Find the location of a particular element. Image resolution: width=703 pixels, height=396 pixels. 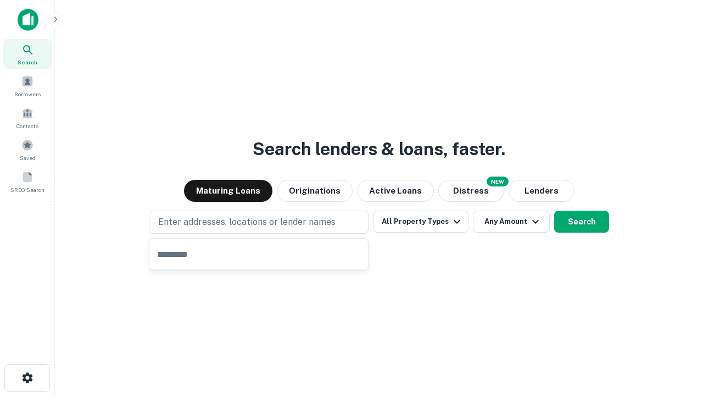

a: Search is located at coordinates (27, 54).